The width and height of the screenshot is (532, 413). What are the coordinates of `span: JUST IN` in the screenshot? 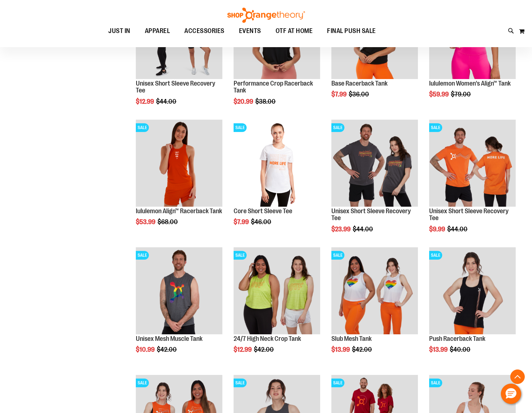 It's located at (119, 31).